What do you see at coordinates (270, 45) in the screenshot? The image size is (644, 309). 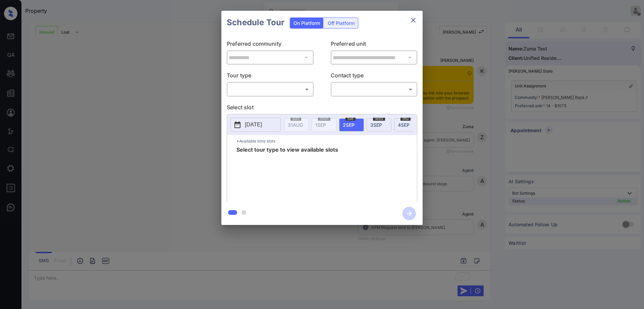 I see `p: Preferred community` at bounding box center [270, 45].